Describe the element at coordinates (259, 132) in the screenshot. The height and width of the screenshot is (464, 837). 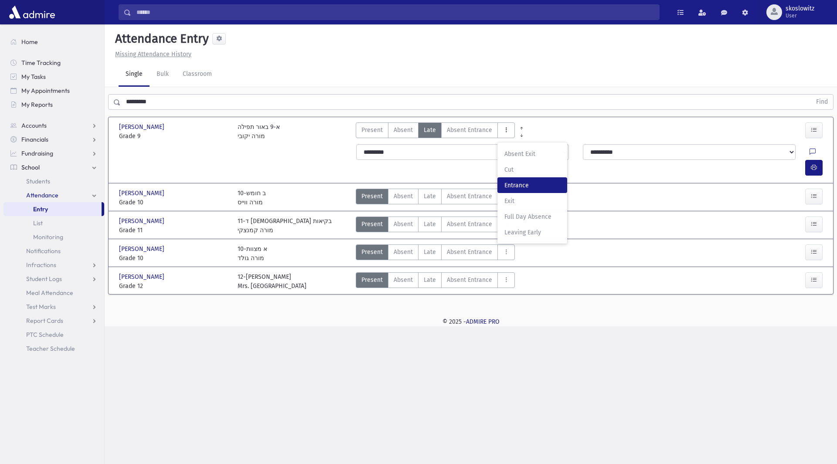
I see `div: א-9 באור תפילה מורה יקובי` at that location.